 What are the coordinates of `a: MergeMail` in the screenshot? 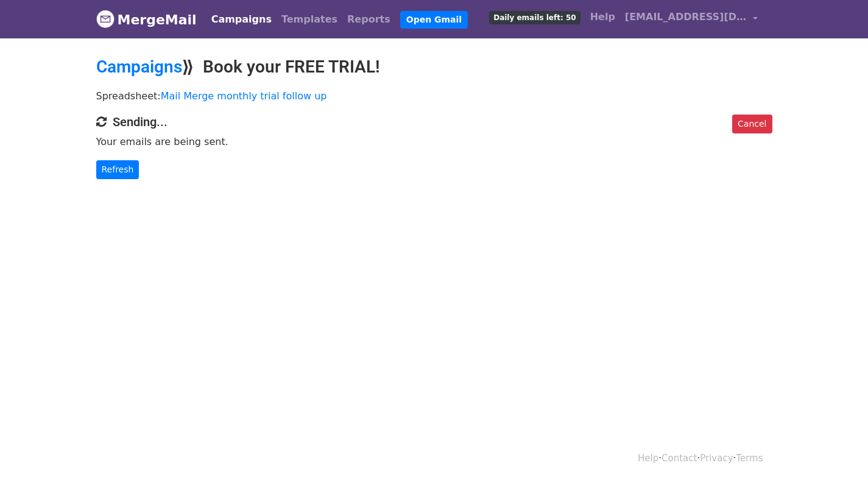 It's located at (146, 20).